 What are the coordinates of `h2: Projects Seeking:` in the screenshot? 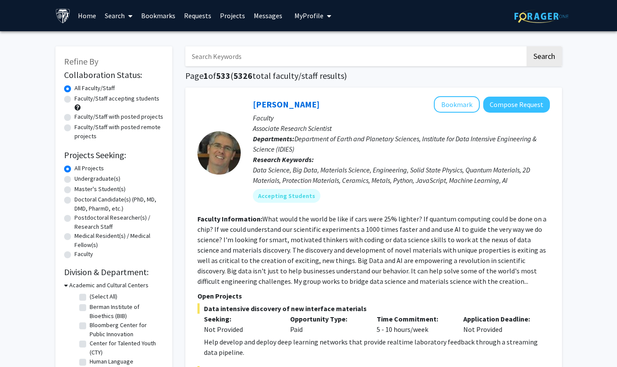 It's located at (114, 155).